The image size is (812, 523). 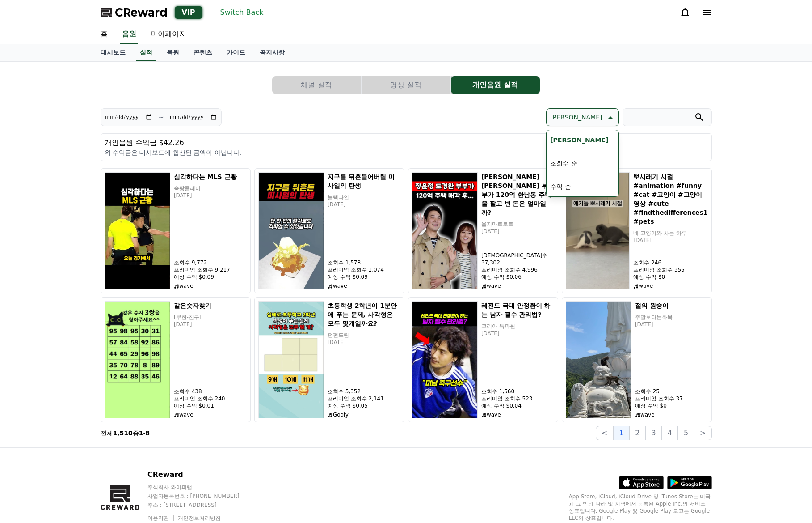 I want to click on a: 마이페이지, so click(x=168, y=34).